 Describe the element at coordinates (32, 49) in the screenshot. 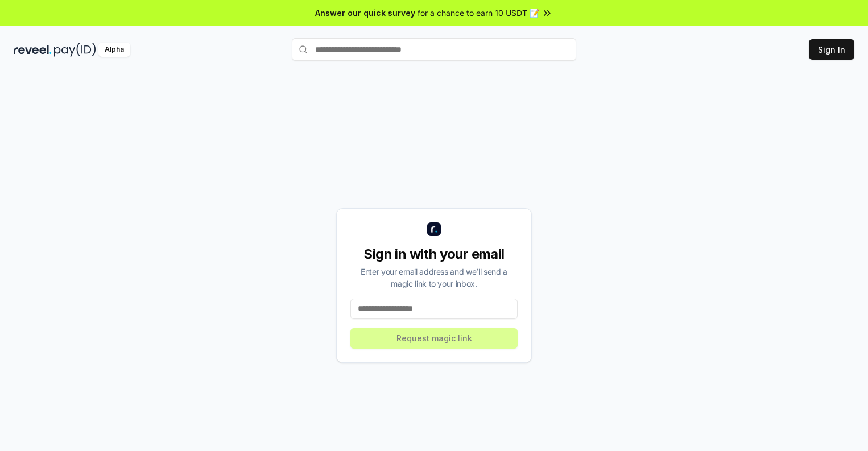

I see `img: reveel_dark` at that location.